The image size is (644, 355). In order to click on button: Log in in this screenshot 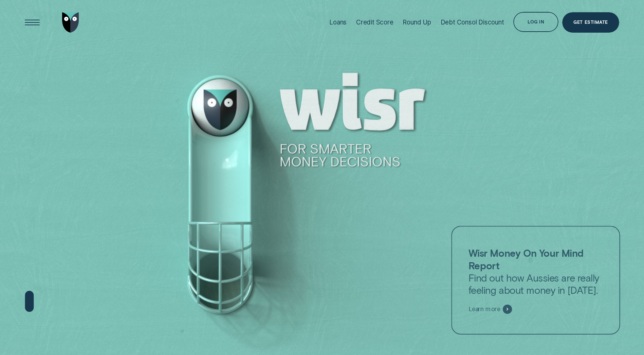, I will do `click(536, 22)`.